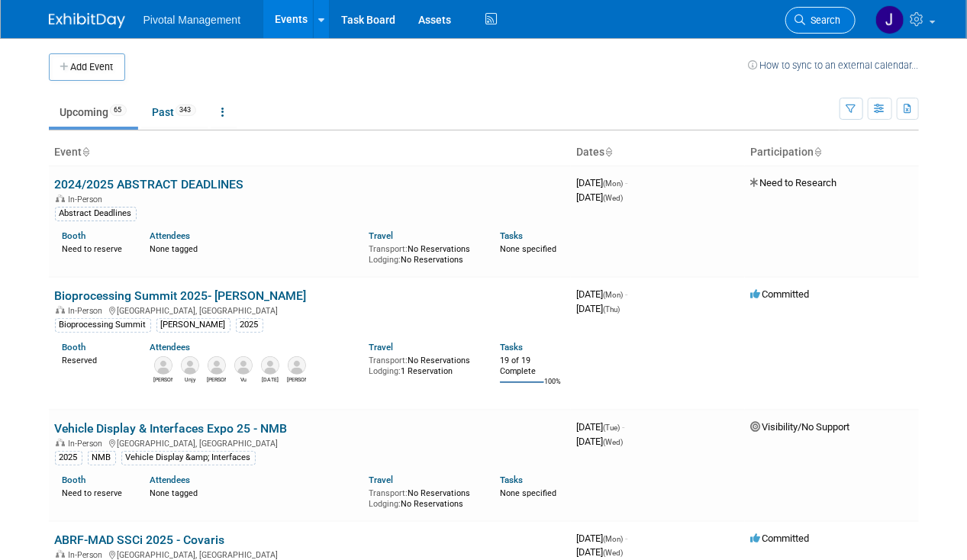 This screenshot has width=967, height=560. I want to click on div: Omar El-Ghouch, so click(163, 379).